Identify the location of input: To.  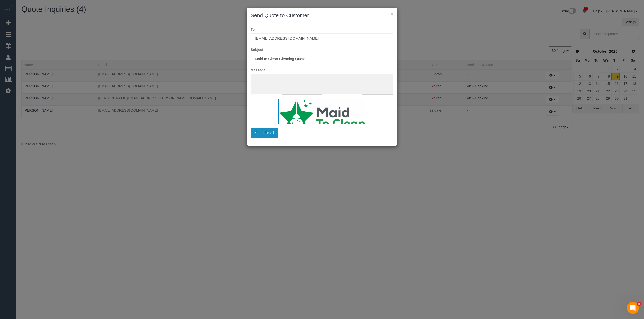
(322, 38).